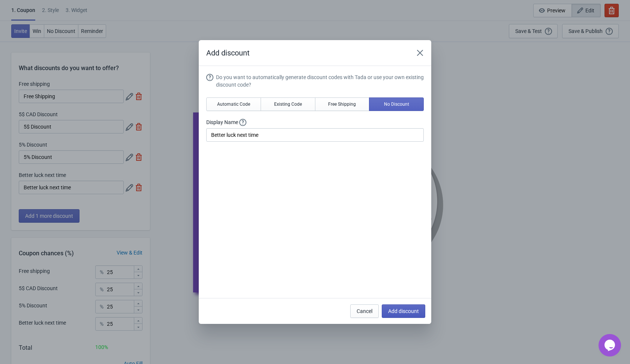  Describe the element at coordinates (315, 122) in the screenshot. I see `label: Display Name` at that location.